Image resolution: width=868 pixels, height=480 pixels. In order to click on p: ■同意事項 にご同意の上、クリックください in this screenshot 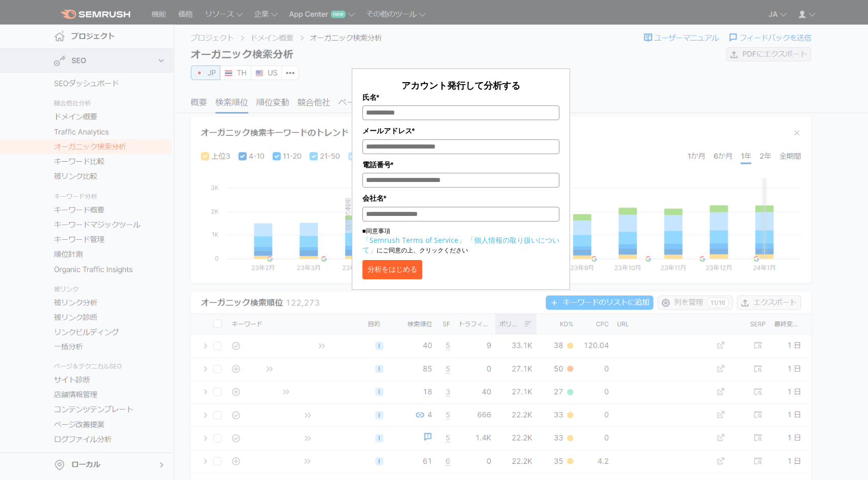, I will do `click(461, 241)`.